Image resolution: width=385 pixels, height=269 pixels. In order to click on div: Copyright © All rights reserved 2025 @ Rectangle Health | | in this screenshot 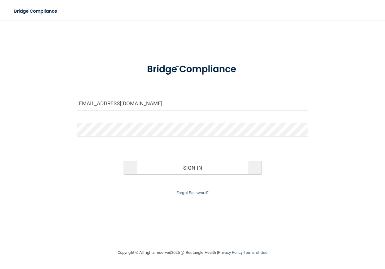, I will do `click(192, 252)`.